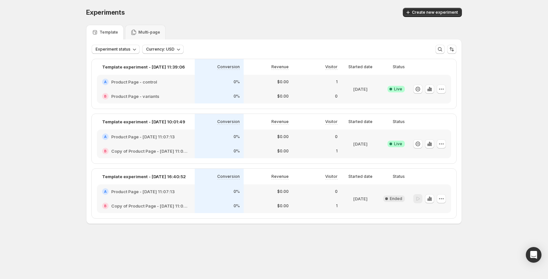 The image size is (548, 279). I want to click on button: Sort the results, so click(452, 49).